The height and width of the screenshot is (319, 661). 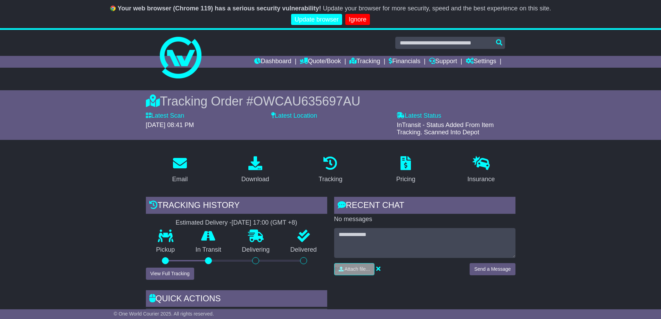 I want to click on p: In Transit, so click(x=208, y=250).